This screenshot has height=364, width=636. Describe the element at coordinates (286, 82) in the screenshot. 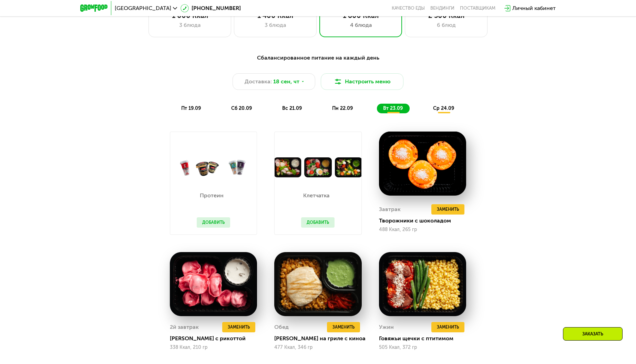

I see `span: 18 сен, чт` at that location.